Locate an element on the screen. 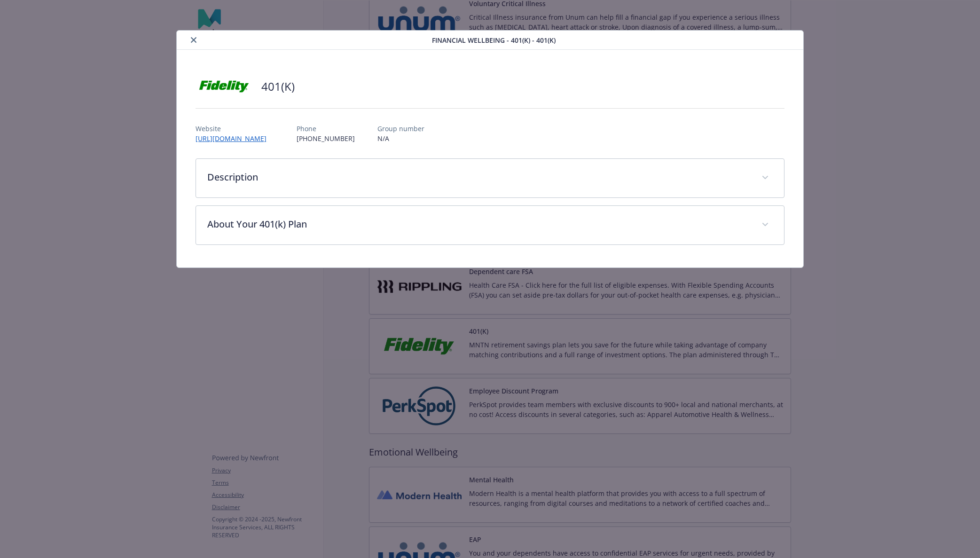 The width and height of the screenshot is (980, 558). p: Phone is located at coordinates (326, 128).